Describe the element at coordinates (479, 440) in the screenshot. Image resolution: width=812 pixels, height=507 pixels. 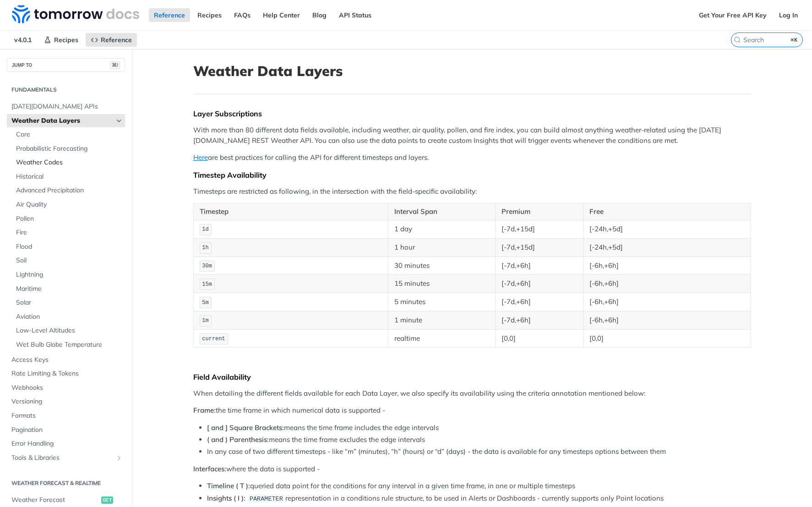
I see `li: means the time frame excludes the edge intervals` at that location.